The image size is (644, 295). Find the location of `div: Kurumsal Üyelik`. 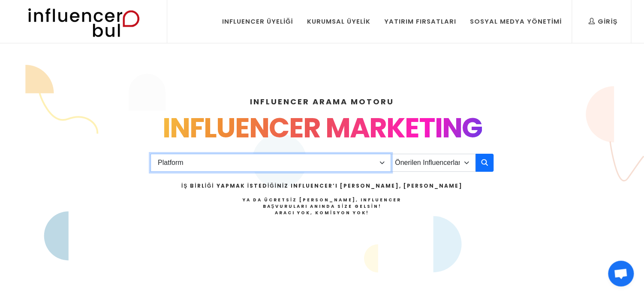

div: Kurumsal Üyelik is located at coordinates (338, 22).